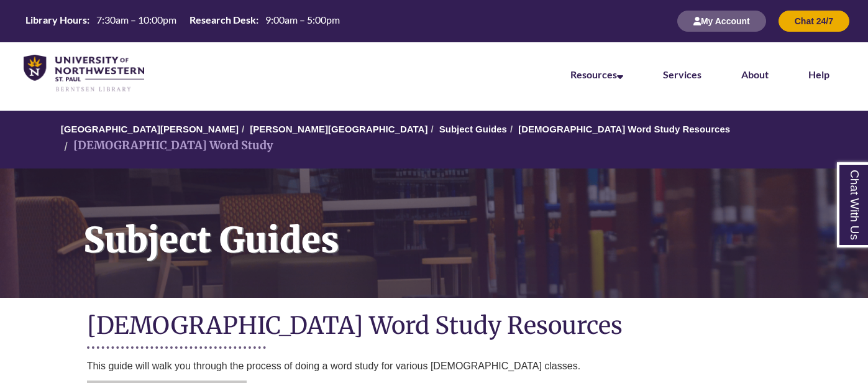  I want to click on th: Library Hours:, so click(56, 20).